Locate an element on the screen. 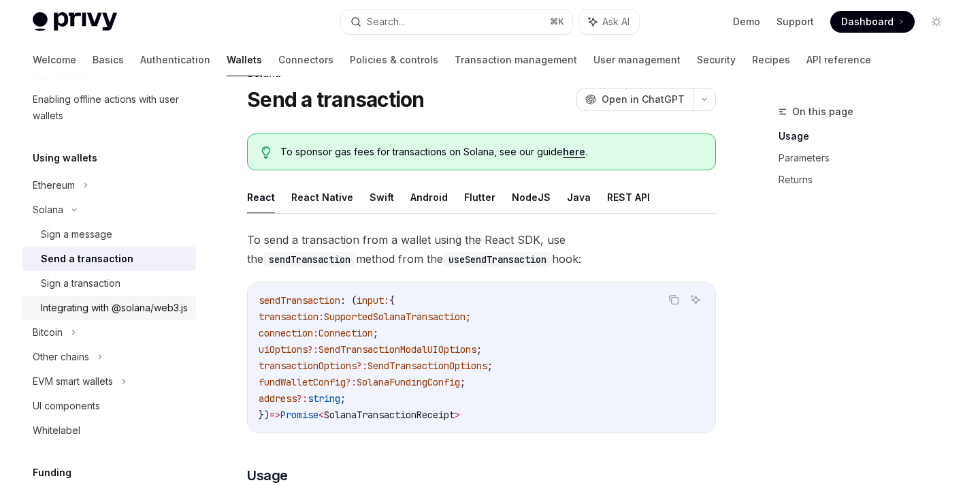 The image size is (980, 485). button: Android is located at coordinates (429, 196).